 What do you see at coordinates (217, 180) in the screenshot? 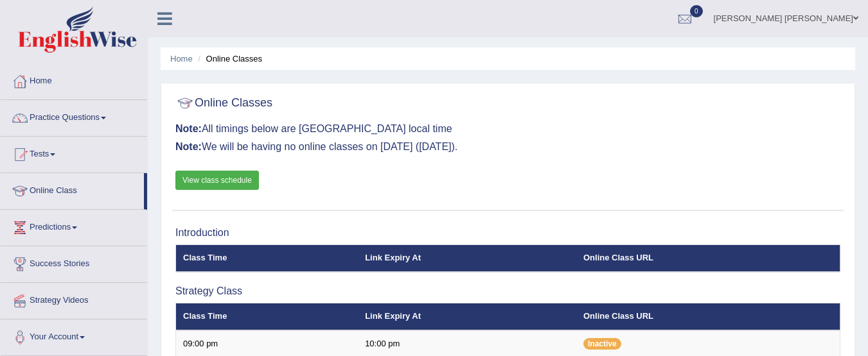
I see `a: View class schedule` at bounding box center [217, 180].